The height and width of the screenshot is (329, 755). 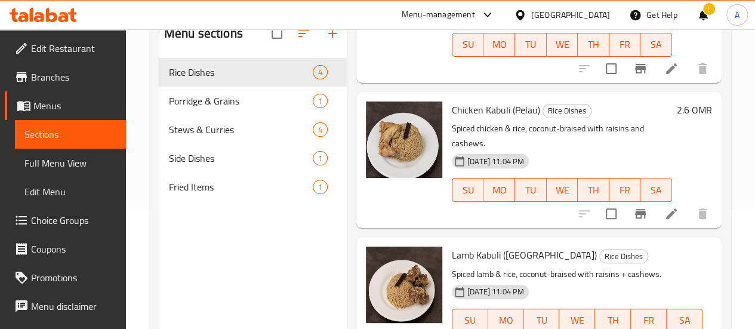 What do you see at coordinates (253, 158) in the screenshot?
I see `div: Side Dishes1` at bounding box center [253, 158].